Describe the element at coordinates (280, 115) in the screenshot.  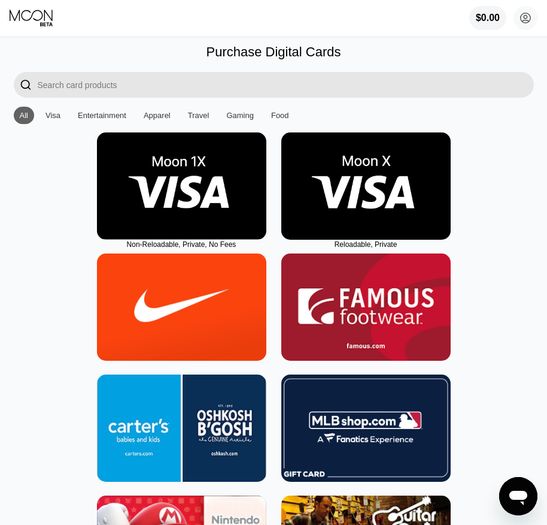
I see `div: Food` at that location.